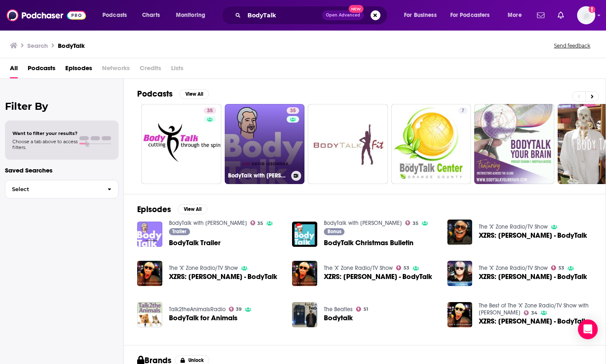 The width and height of the screenshot is (606, 364). Describe the element at coordinates (114, 16) in the screenshot. I see `span: Podcasts` at that location.